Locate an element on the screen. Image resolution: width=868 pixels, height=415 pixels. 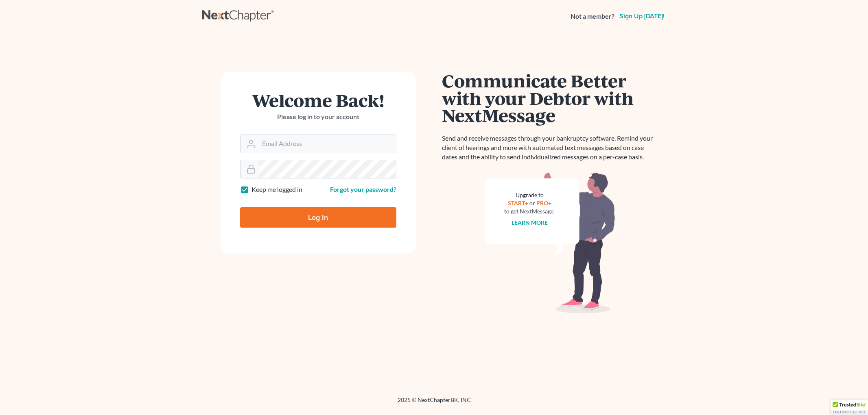
div: TrustedSite Certified is located at coordinates (849, 408).